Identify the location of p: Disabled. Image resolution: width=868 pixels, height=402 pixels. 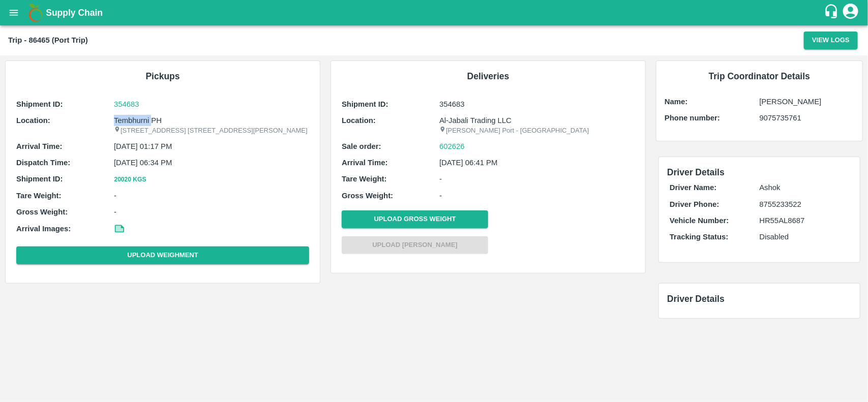
(804, 237).